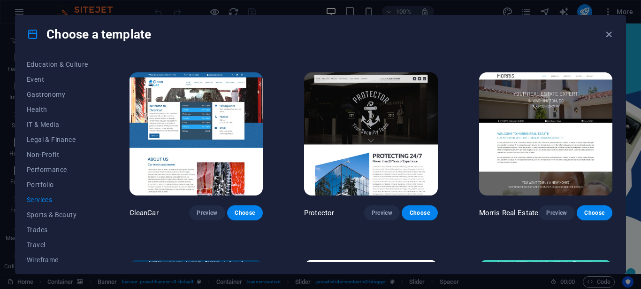 This screenshot has width=641, height=289. Describe the element at coordinates (57, 94) in the screenshot. I see `span: Gastronomy` at that location.